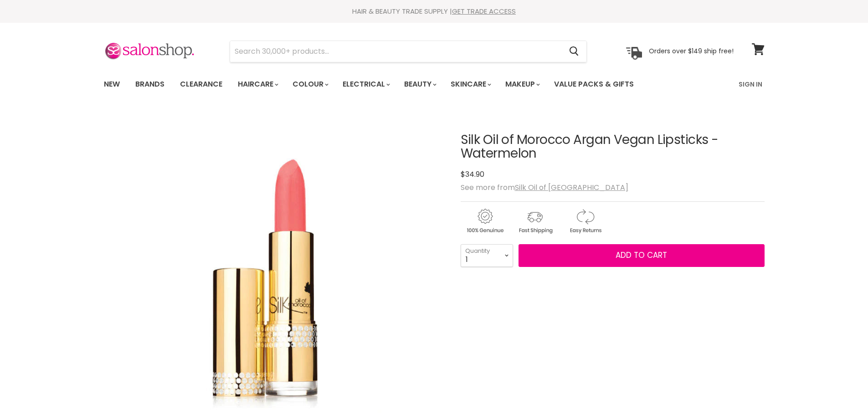 Image resolution: width=868 pixels, height=415 pixels. Describe the element at coordinates (593, 85) in the screenshot. I see `a: Value Packs & Gifts` at that location.